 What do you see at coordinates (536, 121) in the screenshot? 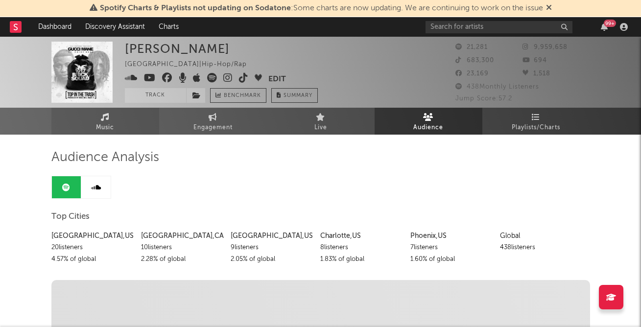
I see `a: Playlists/Charts` at bounding box center [536, 121].